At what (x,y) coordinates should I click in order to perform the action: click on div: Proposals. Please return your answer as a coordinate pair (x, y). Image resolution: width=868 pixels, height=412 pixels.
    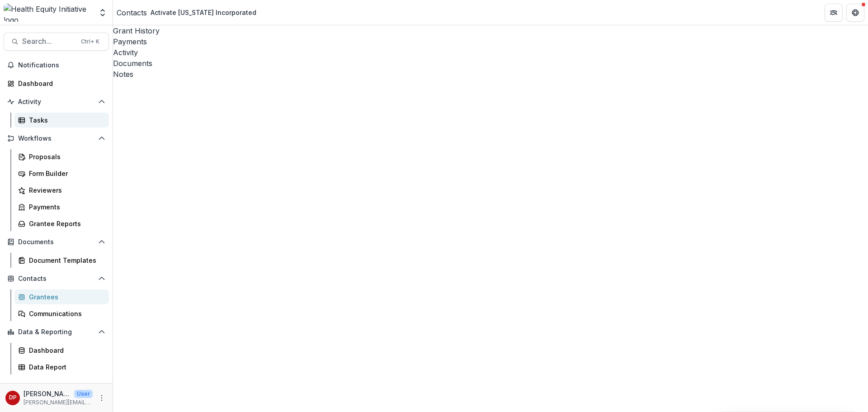
    Looking at the image, I should click on (65, 156).